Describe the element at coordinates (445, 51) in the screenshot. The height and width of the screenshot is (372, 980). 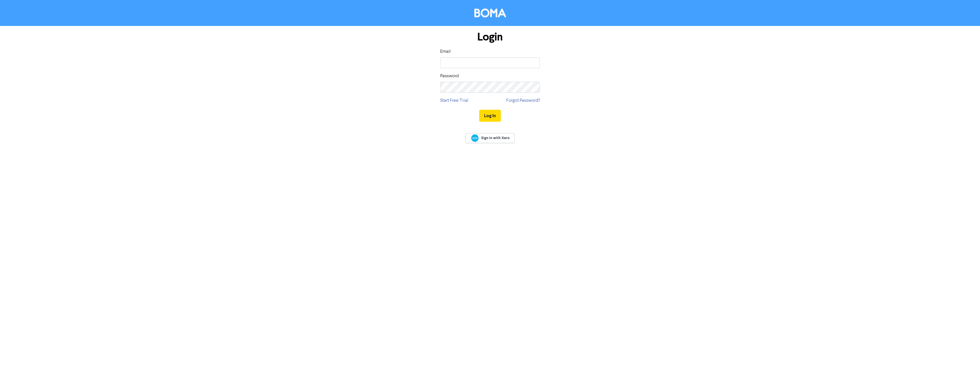
I see `label: Email` at that location.